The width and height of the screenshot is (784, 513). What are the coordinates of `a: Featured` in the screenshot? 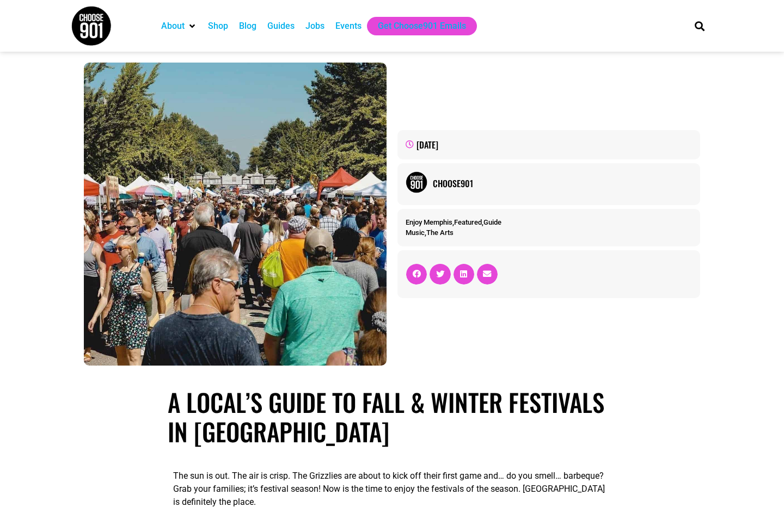 It's located at (467, 222).